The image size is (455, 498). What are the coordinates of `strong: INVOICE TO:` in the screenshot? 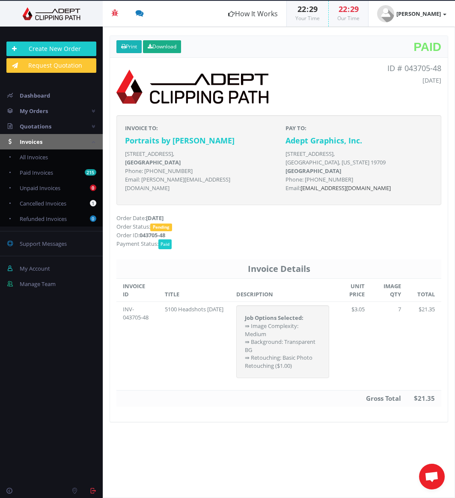 It's located at (141, 128).